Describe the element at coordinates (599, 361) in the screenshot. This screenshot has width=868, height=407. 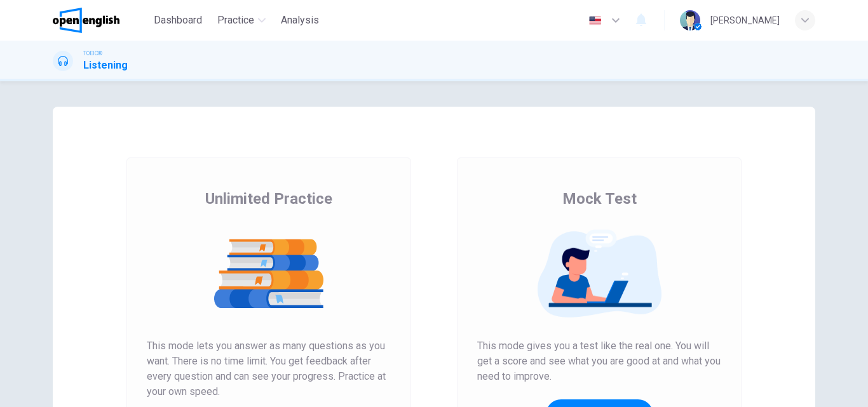
I see `span: This mode gives you a test like the real one. You will get a score and see what you are good at a...` at that location.